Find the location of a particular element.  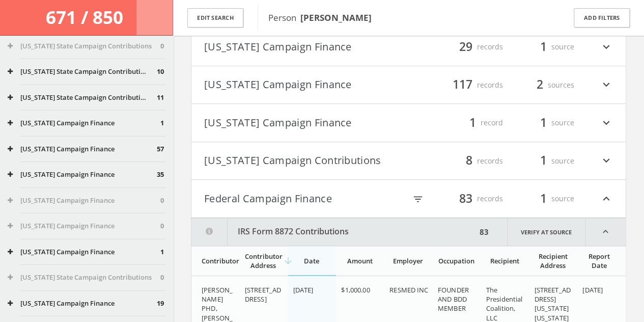

span: 671 / 850 is located at coordinates (87, 17).